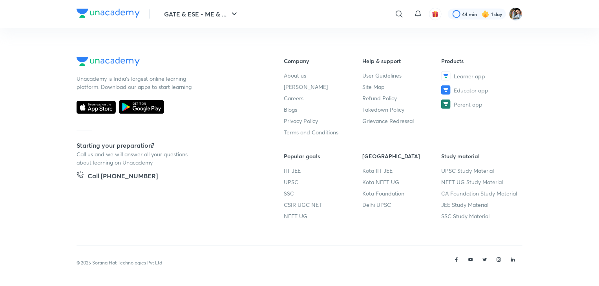 The height and width of the screenshot is (286, 599). I want to click on a: CSIR UGC NET, so click(323, 205).